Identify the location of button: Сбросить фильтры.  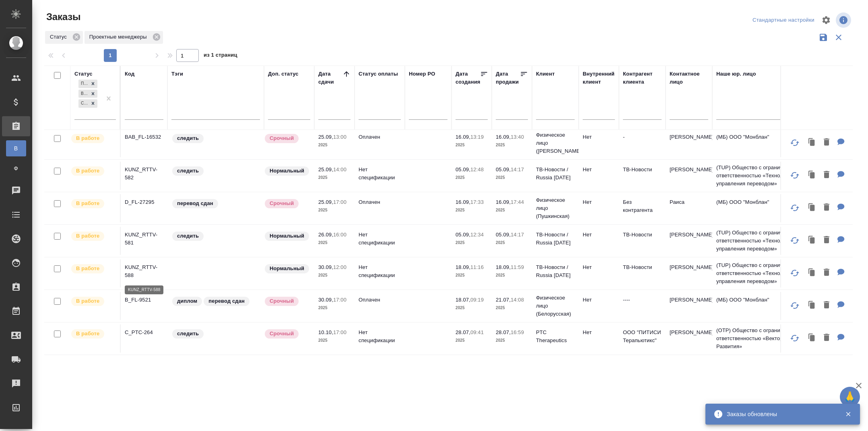
(839, 38).